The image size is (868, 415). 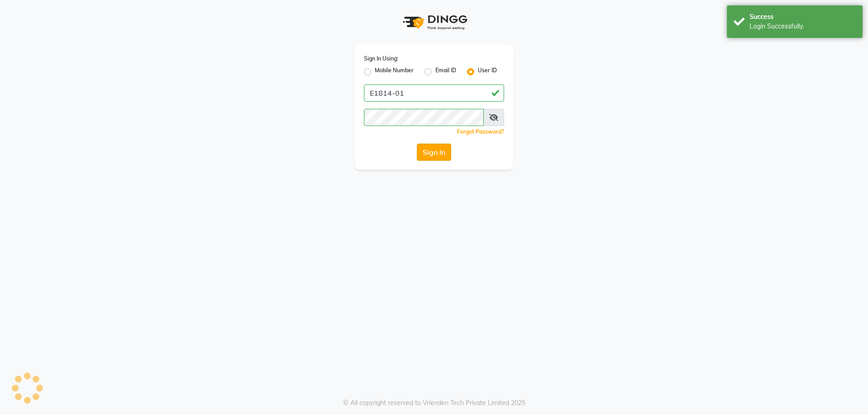 What do you see at coordinates (487, 72) in the screenshot?
I see `label: User ID` at bounding box center [487, 72].